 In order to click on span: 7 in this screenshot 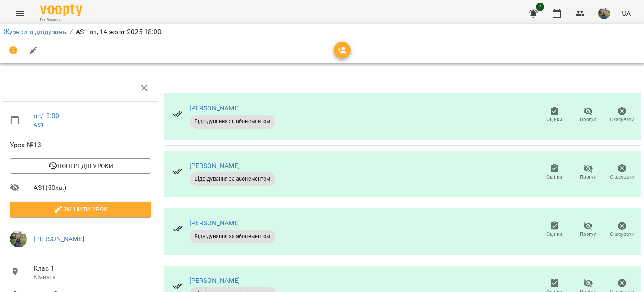, I will do `click(541, 6)`.